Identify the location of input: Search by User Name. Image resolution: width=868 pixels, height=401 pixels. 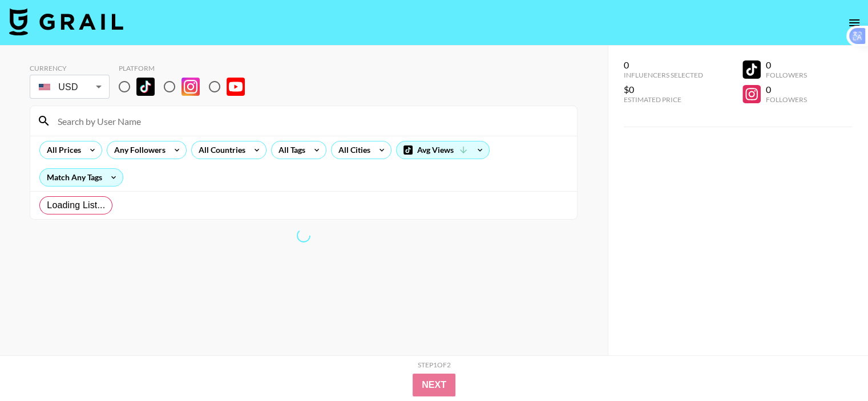
(311, 121).